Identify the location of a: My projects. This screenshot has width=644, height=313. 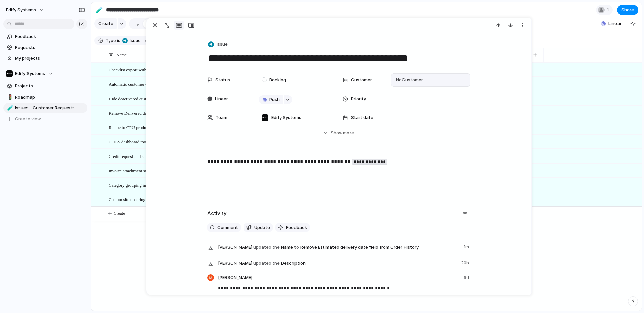
(45, 58).